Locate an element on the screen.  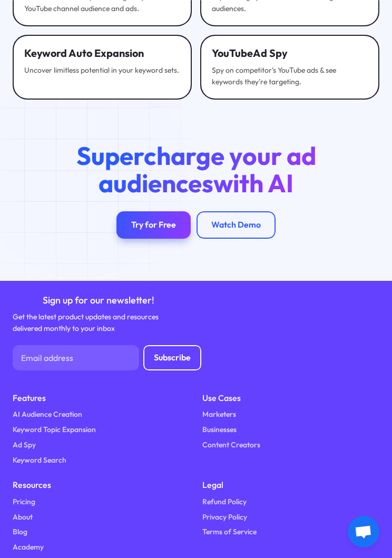
a: Academy is located at coordinates (28, 547).